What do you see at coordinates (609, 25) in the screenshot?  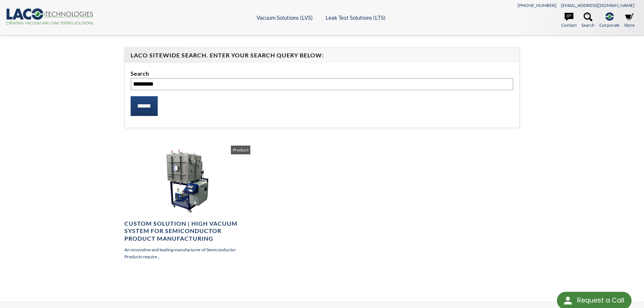 I see `span: Corporate` at bounding box center [609, 25].